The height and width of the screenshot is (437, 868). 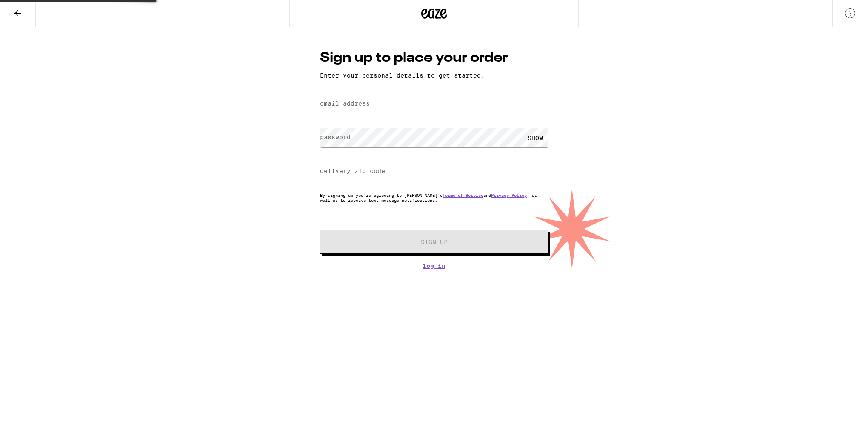 What do you see at coordinates (344, 103) in the screenshot?
I see `label: email address` at bounding box center [344, 103].